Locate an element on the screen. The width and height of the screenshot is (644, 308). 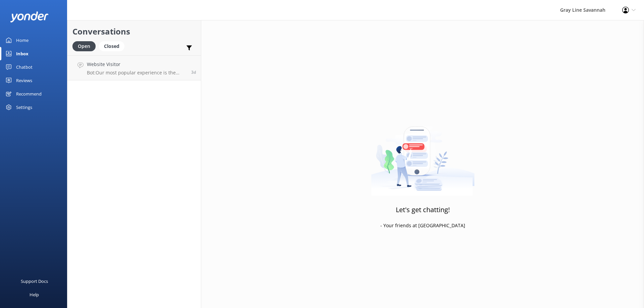
div: Support Docs is located at coordinates (34, 281).